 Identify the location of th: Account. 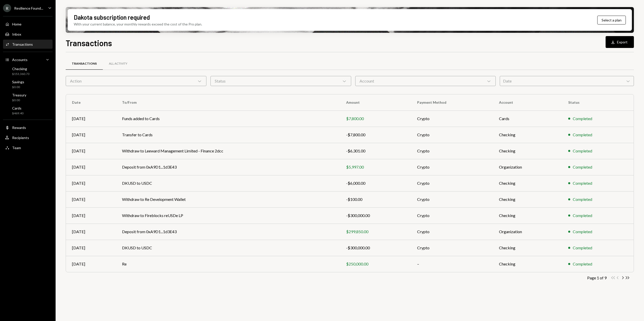
(528, 103).